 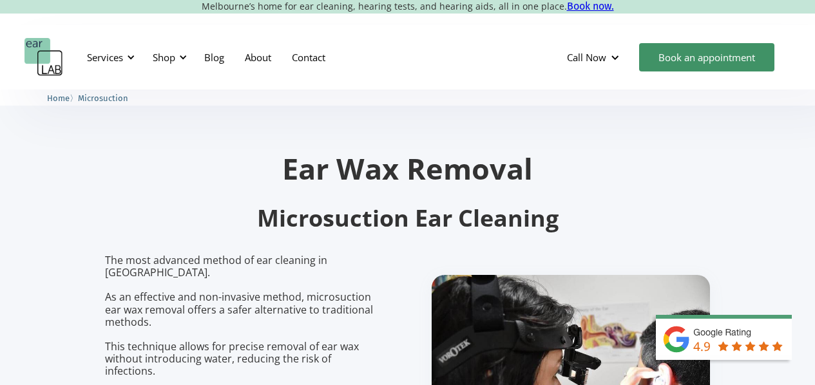 What do you see at coordinates (103, 98) in the screenshot?
I see `span: Microsuction` at bounding box center [103, 98].